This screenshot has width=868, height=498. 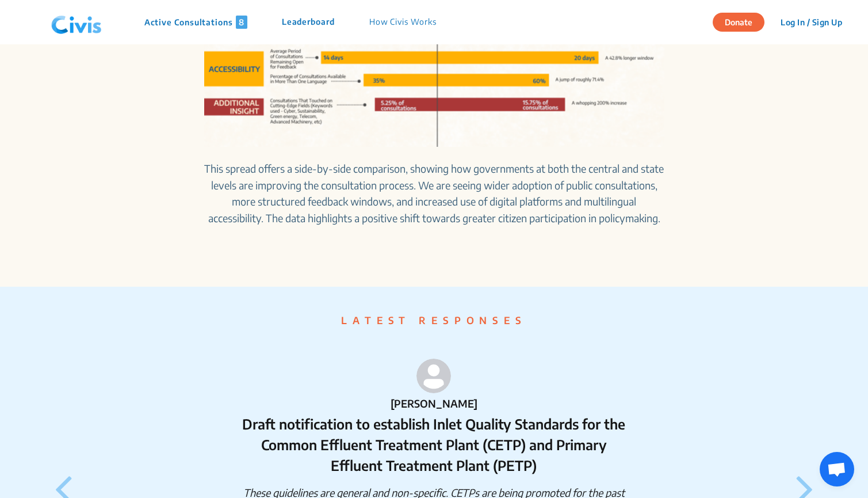 I want to click on img: person-default.svg, so click(x=434, y=376).